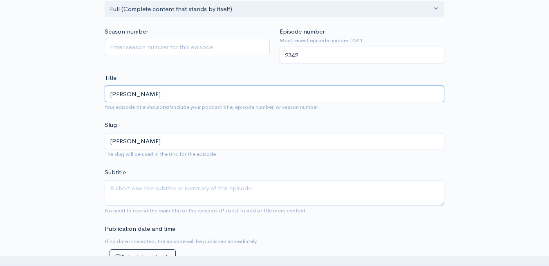 This screenshot has width=549, height=266. I want to click on label: Season number, so click(126, 31).